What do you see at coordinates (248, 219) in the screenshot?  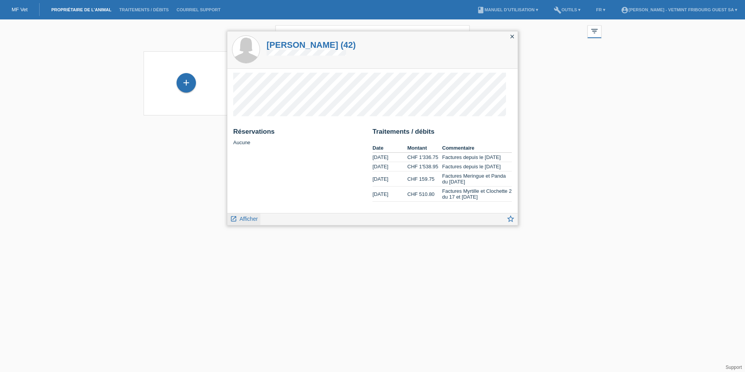 I see `span: Afficher` at bounding box center [248, 219].